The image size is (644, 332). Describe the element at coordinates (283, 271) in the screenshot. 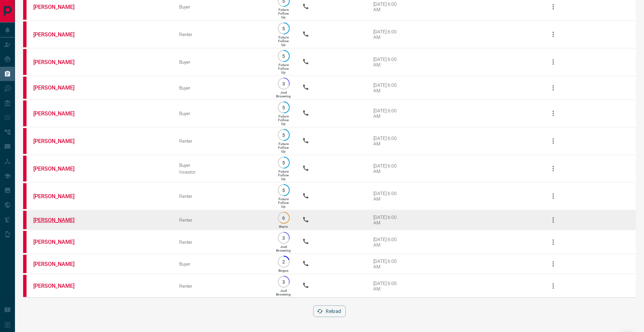

I see `p: Bogus` at that location.